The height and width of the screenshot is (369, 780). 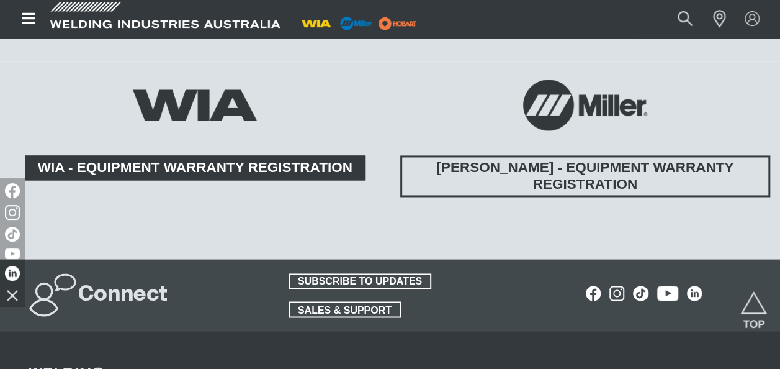 What do you see at coordinates (685, 19) in the screenshot?
I see `button: Search products` at bounding box center [685, 19].